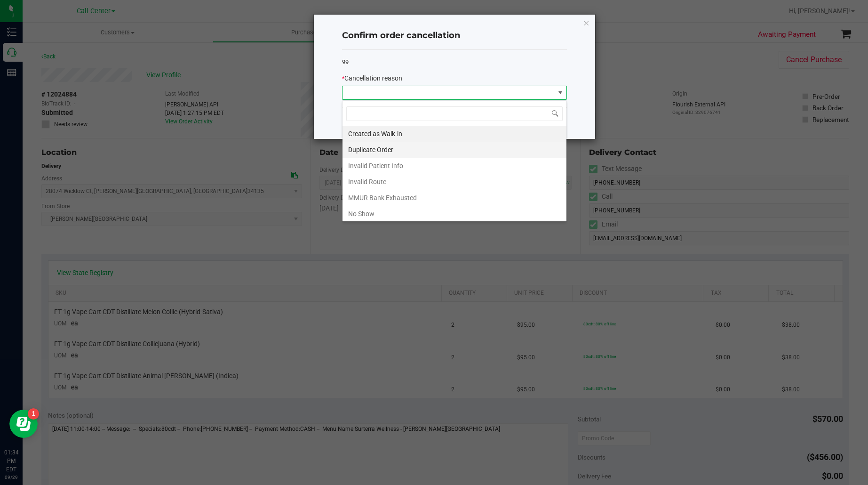  Describe the element at coordinates (586, 23) in the screenshot. I see `button: Close` at that location.